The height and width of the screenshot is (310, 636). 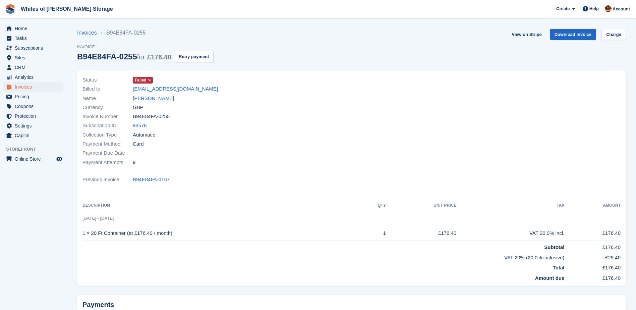 What do you see at coordinates (35, 67) in the screenshot?
I see `span: CRM` at bounding box center [35, 67].